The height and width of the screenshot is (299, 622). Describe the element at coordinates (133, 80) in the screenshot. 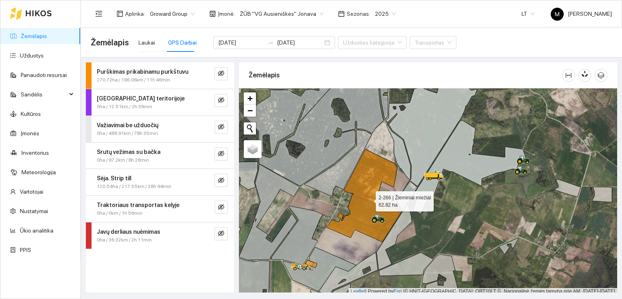

I see `span: 270.72ha / 196.06km / 11h 46min` at that location.